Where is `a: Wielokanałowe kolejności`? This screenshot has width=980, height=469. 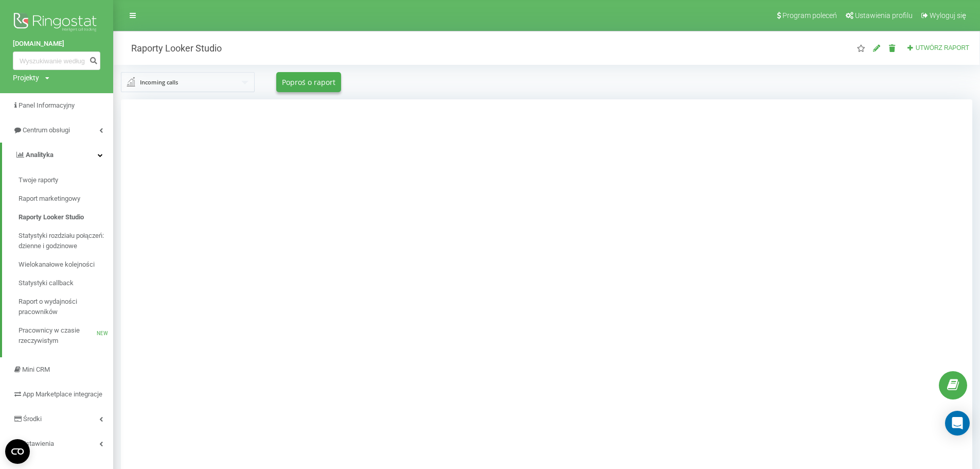 a: Wielokanałowe kolejności is located at coordinates (66, 265).